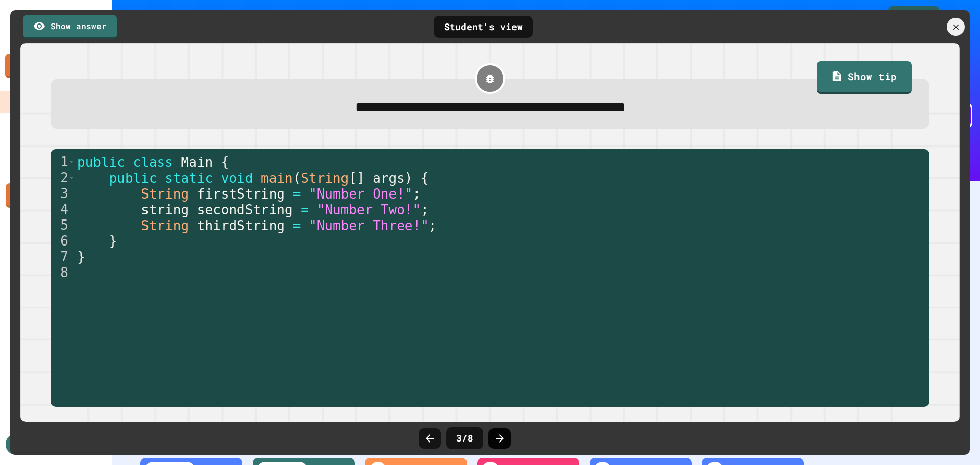  I want to click on div: 5, so click(63, 226).